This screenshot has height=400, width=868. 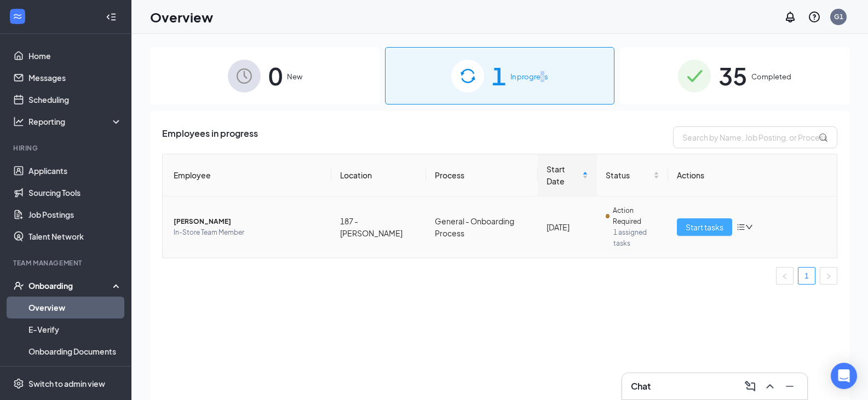 What do you see at coordinates (750, 386) in the screenshot?
I see `button: ComposeMessage` at bounding box center [750, 386].